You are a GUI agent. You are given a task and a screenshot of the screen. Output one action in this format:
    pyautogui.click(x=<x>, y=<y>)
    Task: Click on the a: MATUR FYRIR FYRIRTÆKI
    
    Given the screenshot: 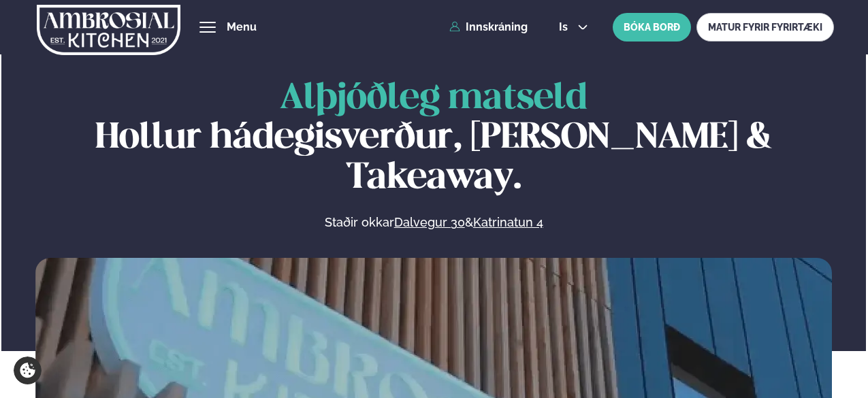 What is the action you would take?
    pyautogui.click(x=765, y=28)
    